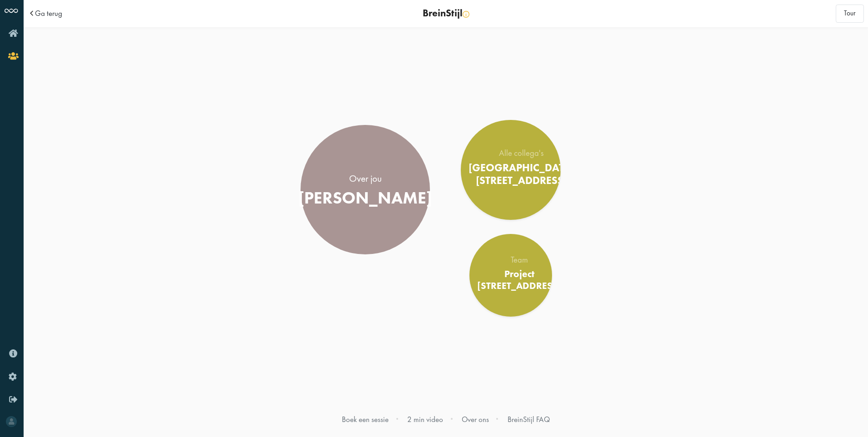  Describe the element at coordinates (519, 260) in the screenshot. I see `div: Team` at that location.